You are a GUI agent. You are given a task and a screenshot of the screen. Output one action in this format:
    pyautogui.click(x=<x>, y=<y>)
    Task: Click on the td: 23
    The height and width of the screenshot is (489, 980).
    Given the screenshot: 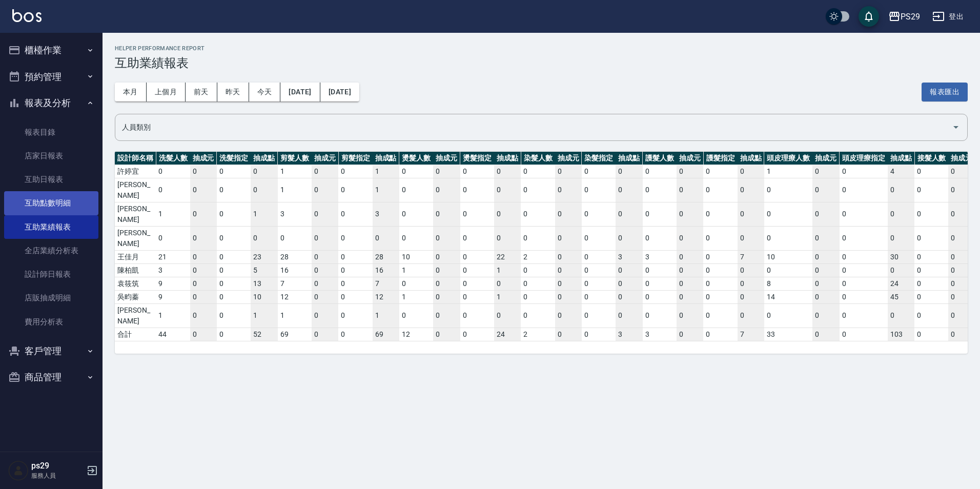 What is the action you would take?
    pyautogui.click(x=264, y=257)
    